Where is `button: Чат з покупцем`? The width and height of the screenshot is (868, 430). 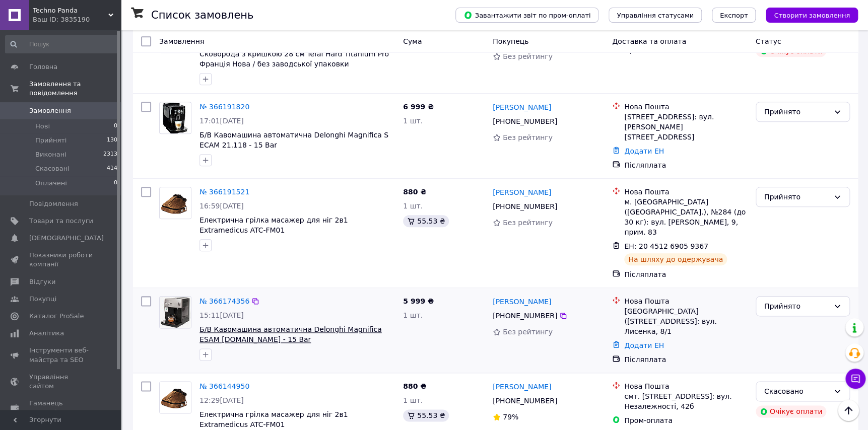 button: Чат з покупцем is located at coordinates (855, 379).